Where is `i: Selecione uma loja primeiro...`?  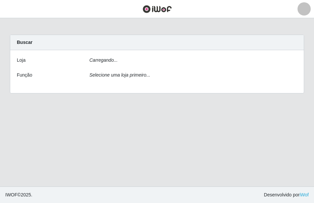 i: Selecione uma loja primeiro... is located at coordinates (120, 75).